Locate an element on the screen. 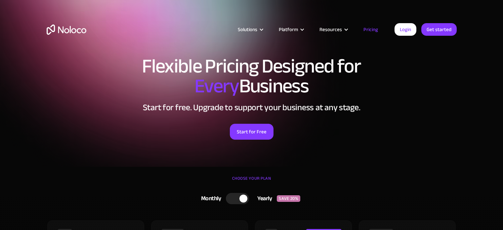 This screenshot has width=503, height=230. div: SAVE 20% is located at coordinates (289, 199).